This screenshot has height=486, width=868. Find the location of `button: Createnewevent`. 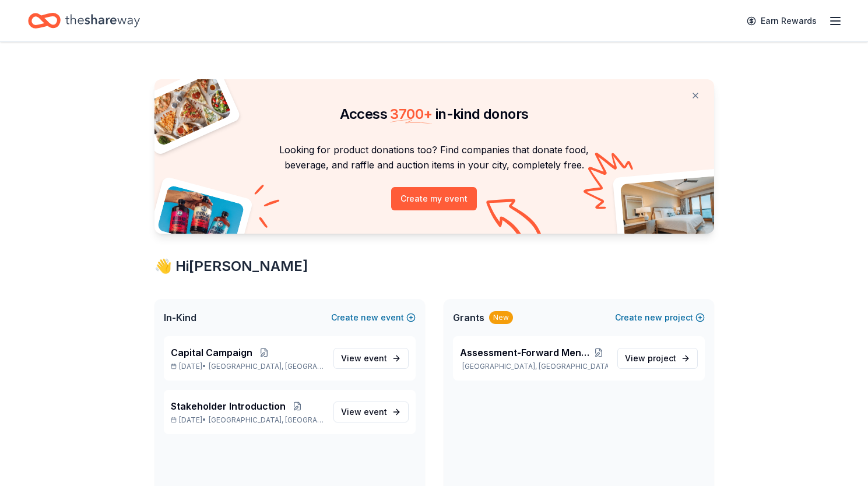

button: Createnewevent is located at coordinates (373, 317).